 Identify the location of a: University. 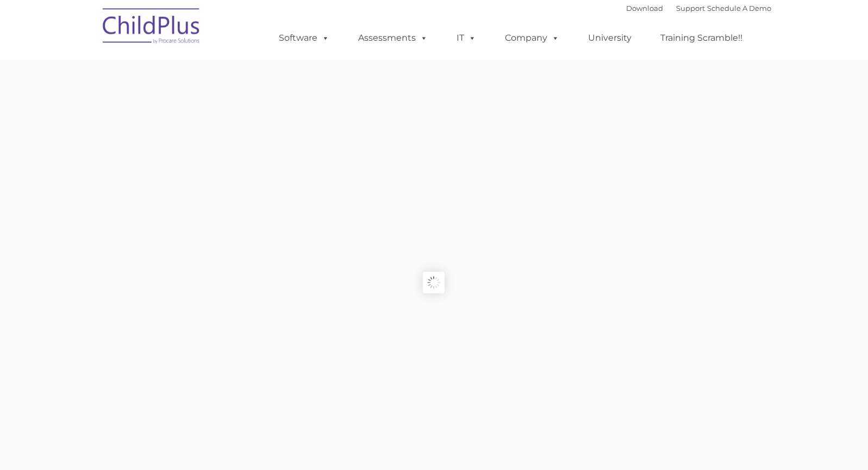
(610, 38).